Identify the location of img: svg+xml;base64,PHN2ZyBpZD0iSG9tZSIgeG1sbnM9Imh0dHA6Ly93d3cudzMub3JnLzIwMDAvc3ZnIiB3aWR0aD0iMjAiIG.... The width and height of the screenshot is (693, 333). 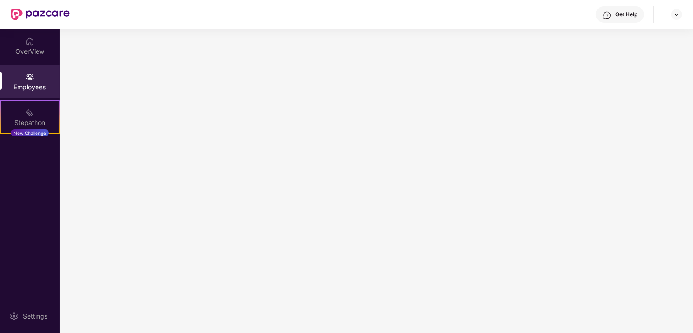
(30, 42).